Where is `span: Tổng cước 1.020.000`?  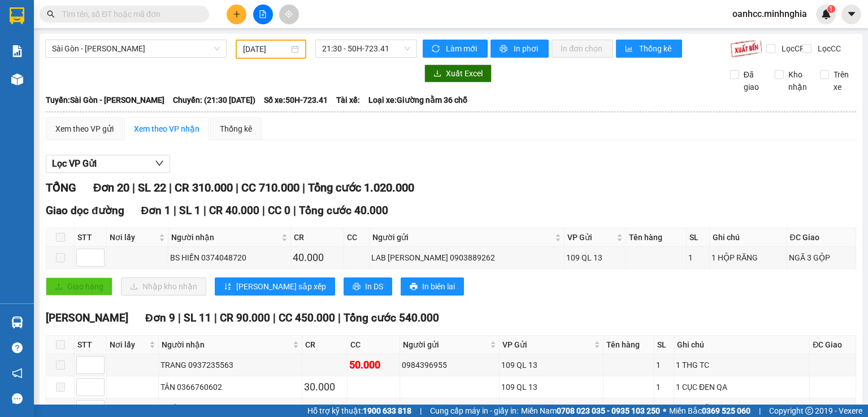 span: Tổng cước 1.020.000 is located at coordinates (361, 188).